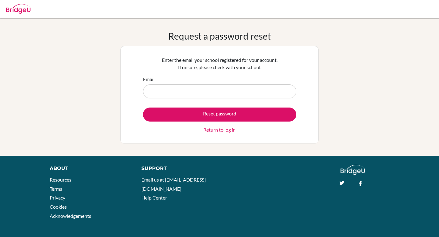 Image resolution: width=439 pixels, height=237 pixels. I want to click on a: Privacy, so click(57, 197).